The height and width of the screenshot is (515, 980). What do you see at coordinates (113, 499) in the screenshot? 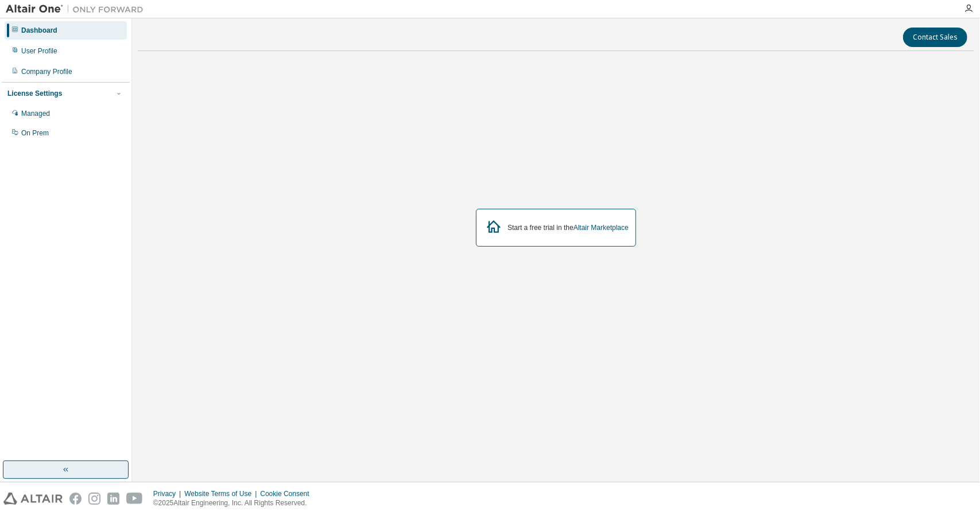
I see `img: linkedin.svg` at bounding box center [113, 499].